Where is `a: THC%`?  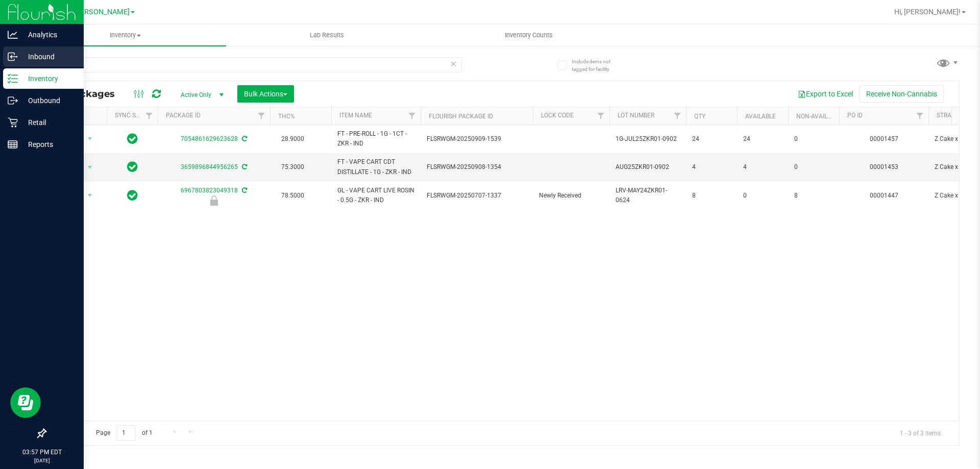 a: THC% is located at coordinates (287, 116).